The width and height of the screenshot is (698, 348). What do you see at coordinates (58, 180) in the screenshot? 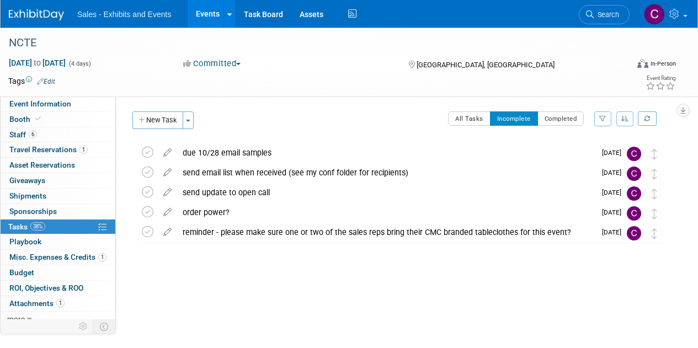
I see `a: Giveaways` at bounding box center [58, 180].